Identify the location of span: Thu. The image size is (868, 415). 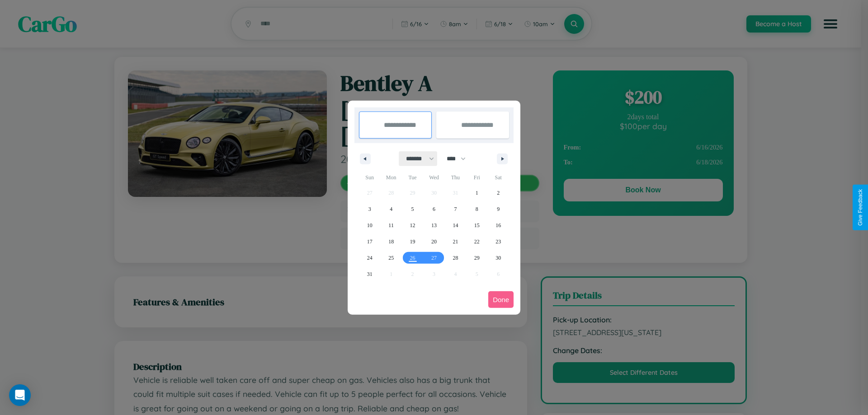
(455, 177).